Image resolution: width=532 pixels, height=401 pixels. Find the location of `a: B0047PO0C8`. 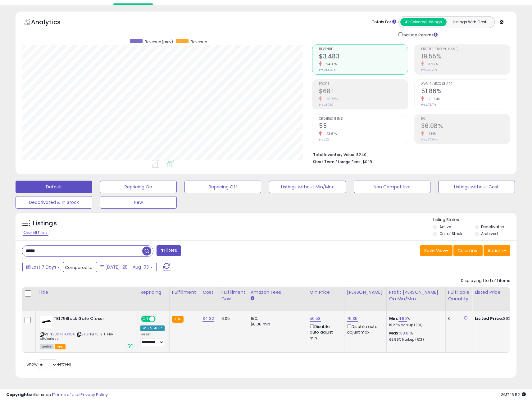

a: B0047PO0C8 is located at coordinates (64, 334).